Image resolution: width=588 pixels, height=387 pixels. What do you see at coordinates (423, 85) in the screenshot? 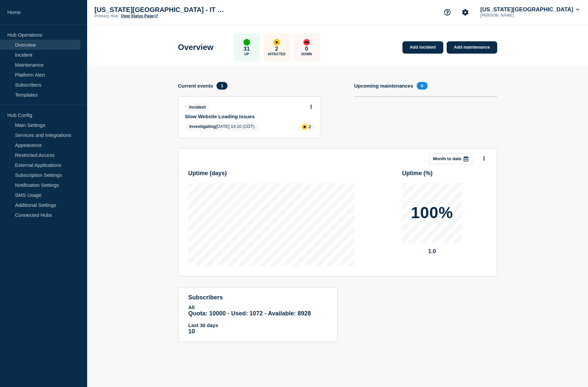
I see `span: 0` at bounding box center [423, 85].